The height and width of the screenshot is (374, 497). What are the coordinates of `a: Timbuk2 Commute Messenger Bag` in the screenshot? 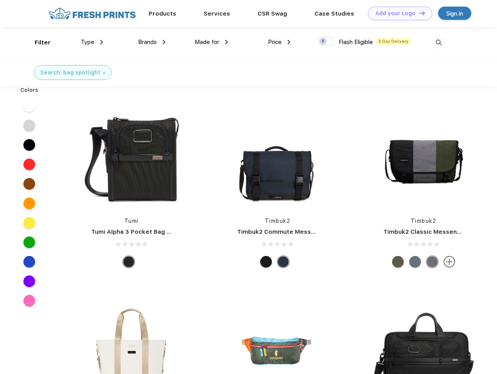 It's located at (289, 232).